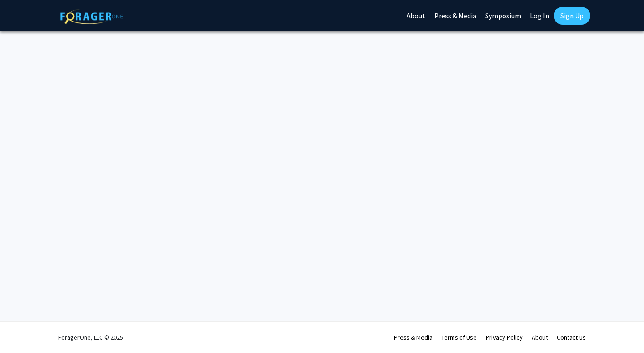 The height and width of the screenshot is (353, 644). I want to click on a: Press & Media, so click(414, 337).